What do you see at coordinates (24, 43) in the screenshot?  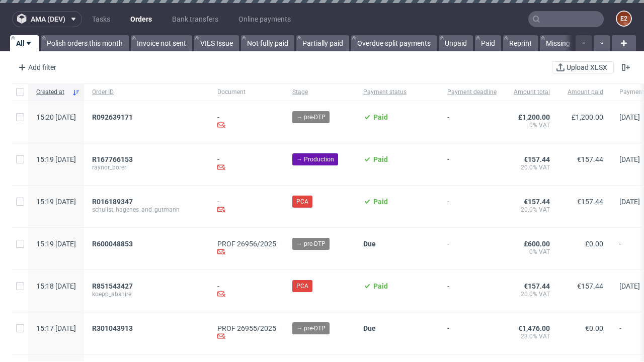 I see `a: All` at bounding box center [24, 43].